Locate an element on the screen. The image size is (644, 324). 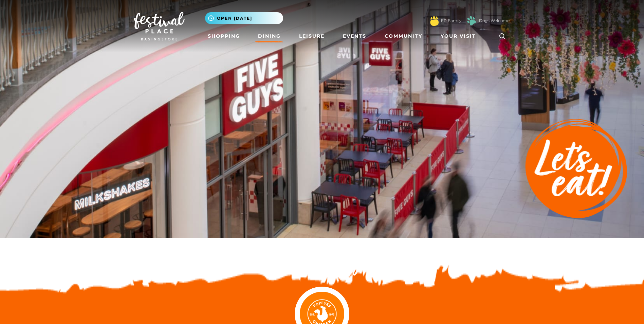
a: Shopping is located at coordinates (224, 36).